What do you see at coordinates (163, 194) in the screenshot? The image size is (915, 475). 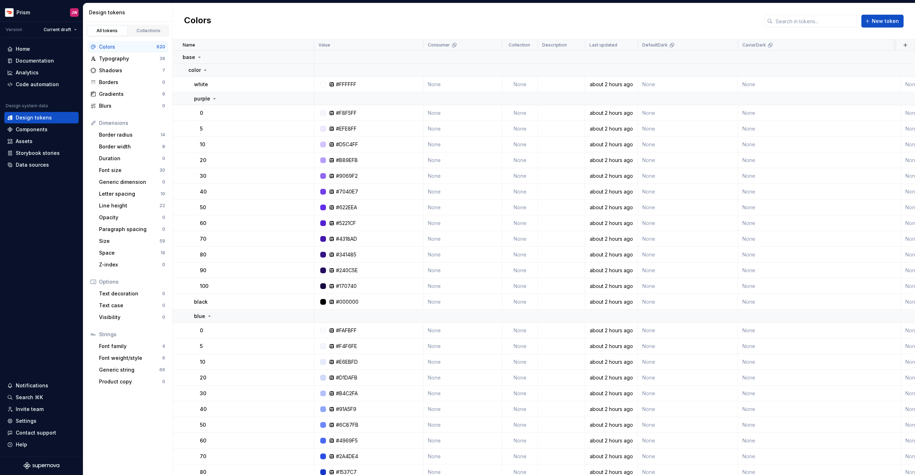 I see `div: 10` at bounding box center [163, 194].